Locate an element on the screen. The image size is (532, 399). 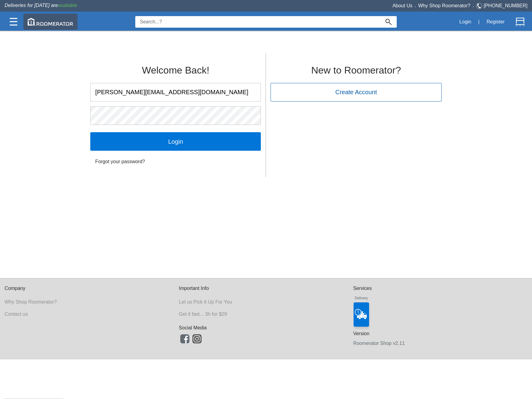
h6: Delivery is located at coordinates (362, 297).